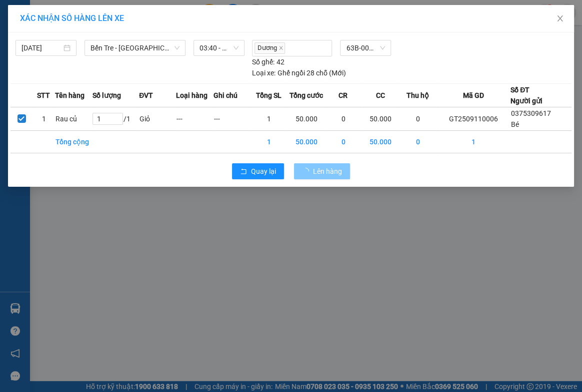 This screenshot has height=392, width=582. Describe the element at coordinates (268, 62) in the screenshot. I see `div: 42` at that location.